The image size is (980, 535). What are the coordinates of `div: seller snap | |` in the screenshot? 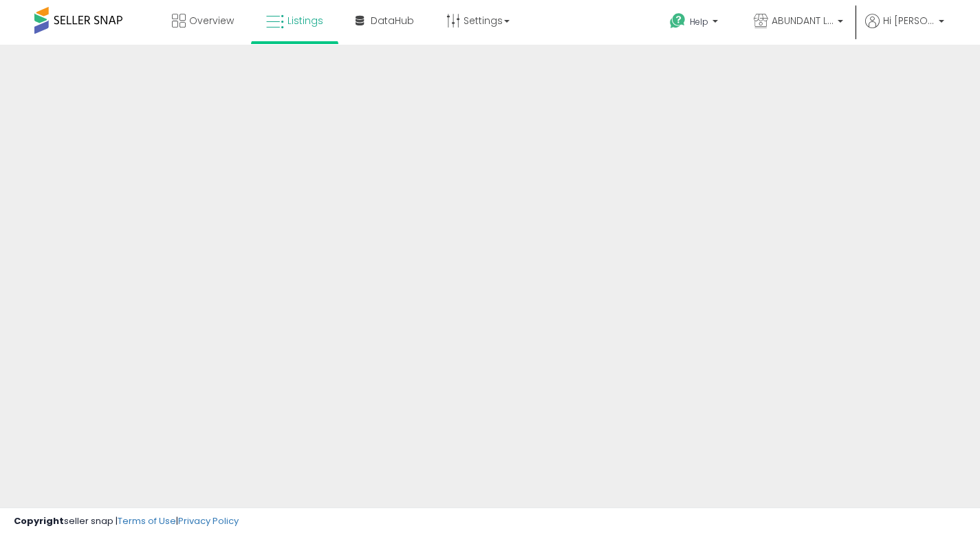 It's located at (126, 521).